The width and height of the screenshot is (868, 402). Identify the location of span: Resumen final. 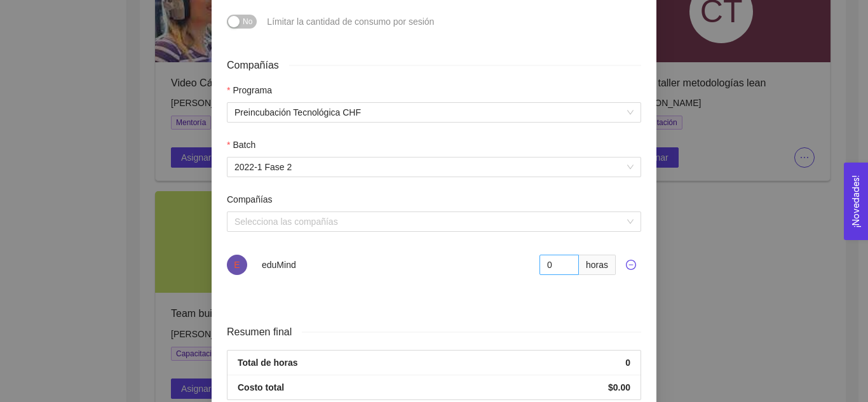
(264, 332).